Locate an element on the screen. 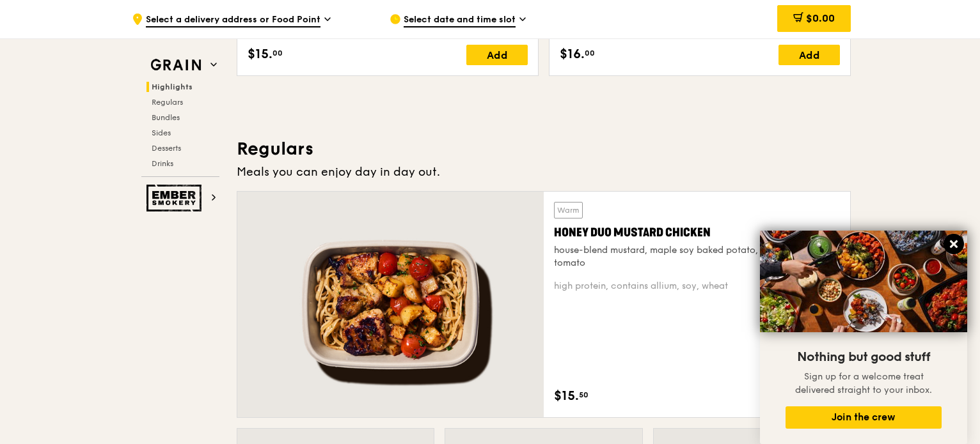 The height and width of the screenshot is (444, 980). span: Sign up for a welcome treat delivered straight to your inbox. is located at coordinates (863, 383).